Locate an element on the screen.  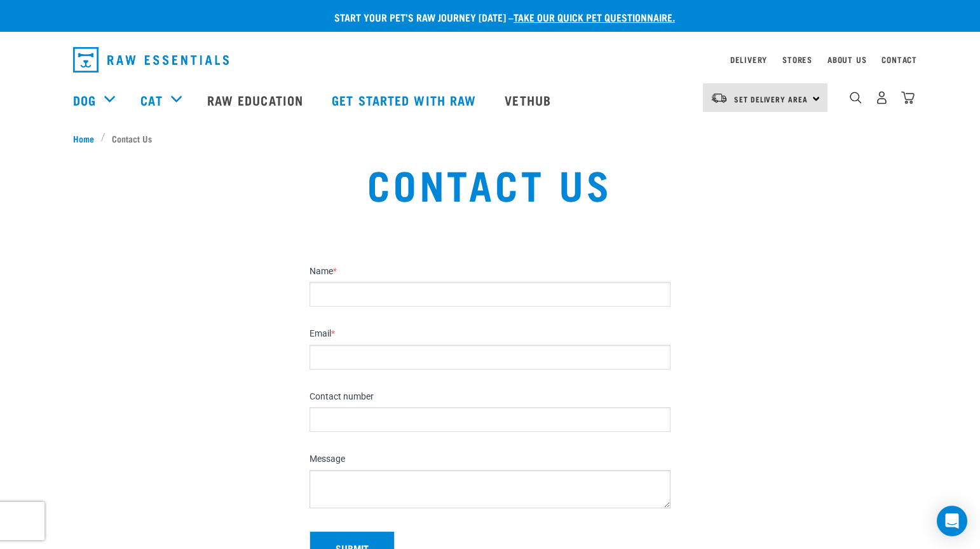
a: Cat is located at coordinates (151, 100).